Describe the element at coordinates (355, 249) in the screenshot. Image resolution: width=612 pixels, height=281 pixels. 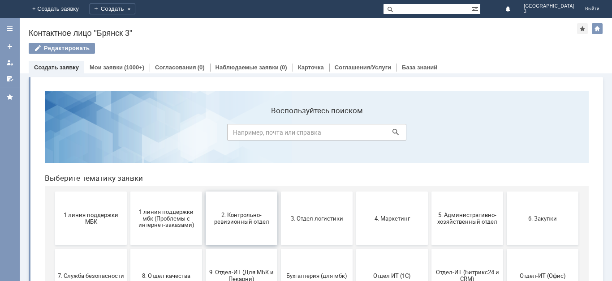
I see `button: не актуален` at that location.